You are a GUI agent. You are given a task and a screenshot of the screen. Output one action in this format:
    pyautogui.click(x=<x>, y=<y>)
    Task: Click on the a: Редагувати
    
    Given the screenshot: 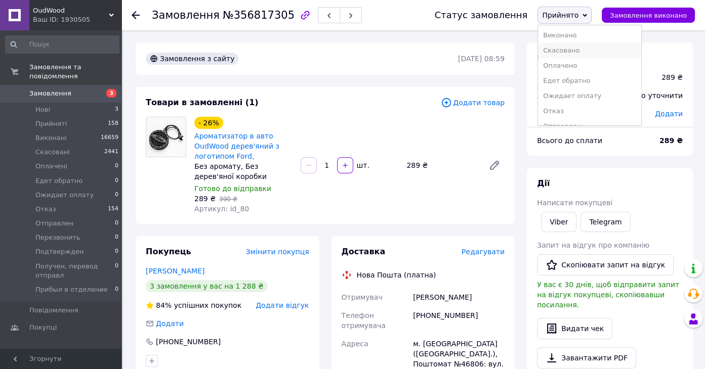 What is the action you would take?
    pyautogui.click(x=495, y=166)
    